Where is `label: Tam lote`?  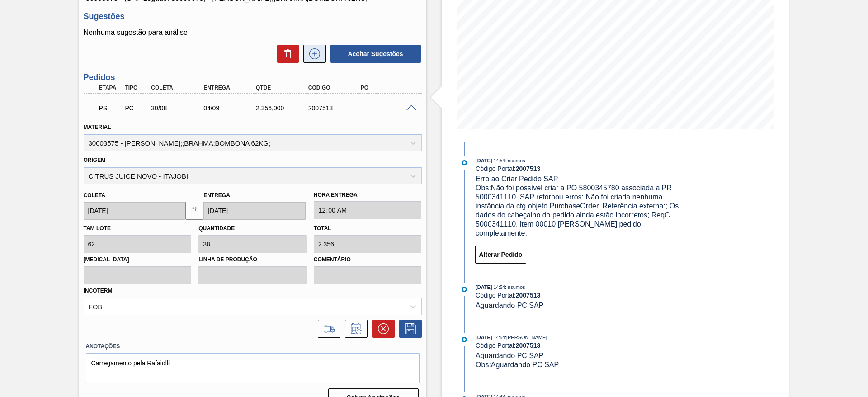 label: Tam lote is located at coordinates (97, 228).